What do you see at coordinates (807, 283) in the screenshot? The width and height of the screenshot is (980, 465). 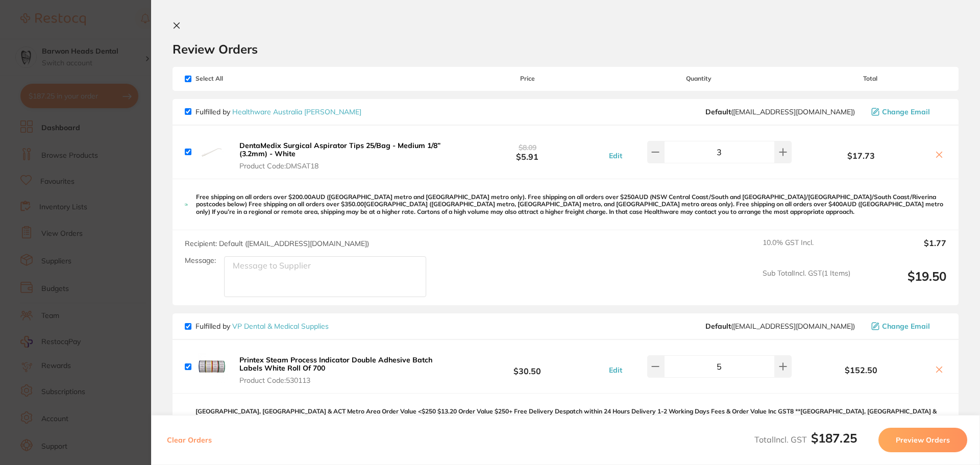 I see `span: Sub Total Incl. GST ( 1 Items)` at bounding box center [807, 283].